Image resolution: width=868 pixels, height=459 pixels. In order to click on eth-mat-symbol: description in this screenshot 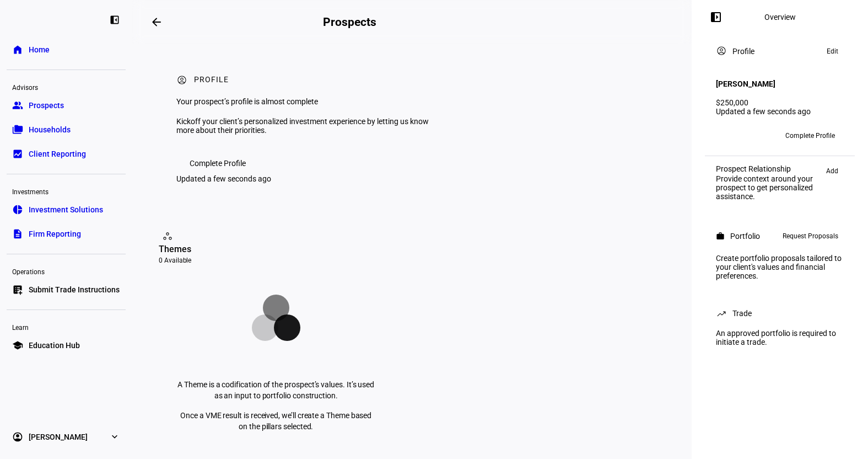, I will do `click(17, 233)`.